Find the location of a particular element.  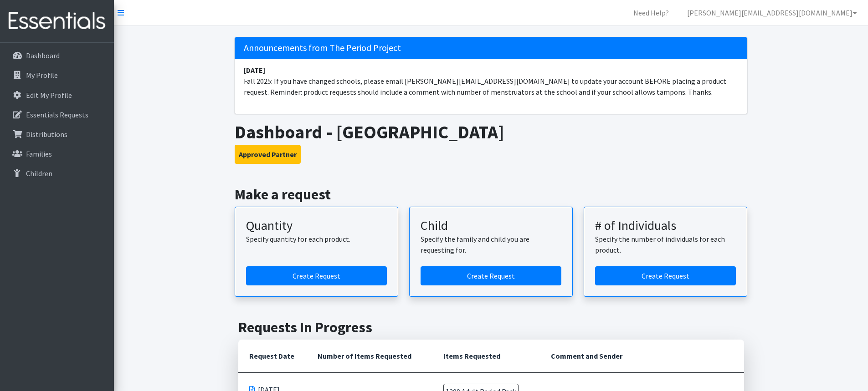

p: Specify the family and child you are requesting for. is located at coordinates (491, 245).